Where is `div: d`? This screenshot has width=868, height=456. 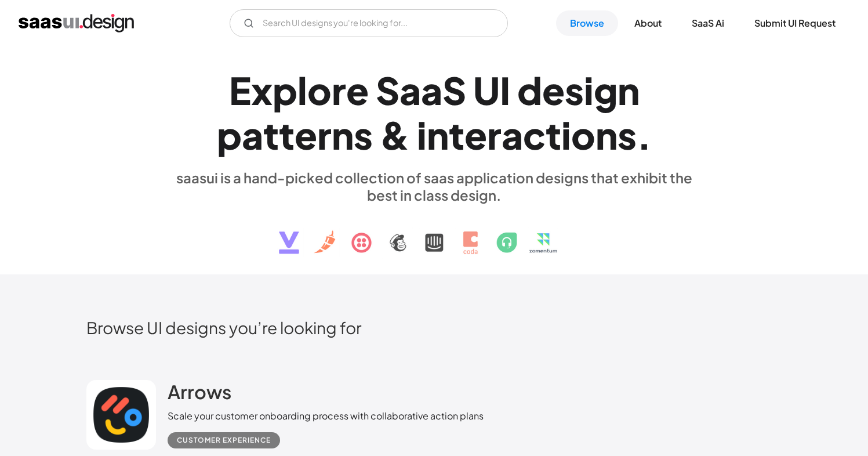
div: d is located at coordinates (529, 90).